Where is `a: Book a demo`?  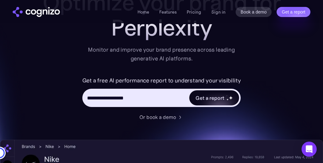 a: Book a demo is located at coordinates (253, 12).